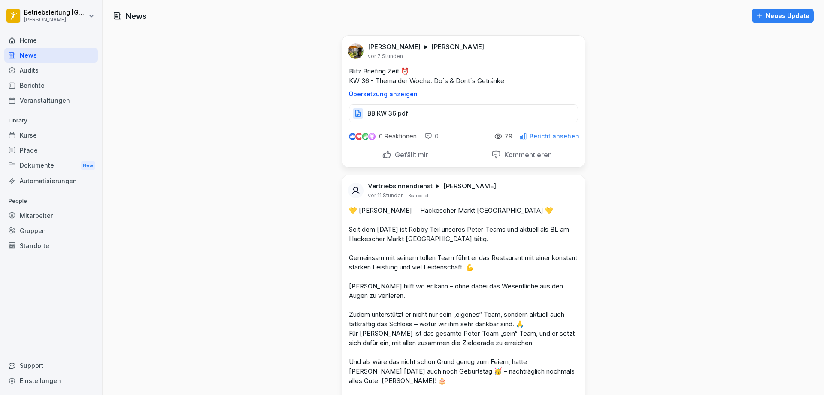 The width and height of the screenshot is (824, 395). What do you see at coordinates (51, 135) in the screenshot?
I see `a: Kurse` at bounding box center [51, 135].